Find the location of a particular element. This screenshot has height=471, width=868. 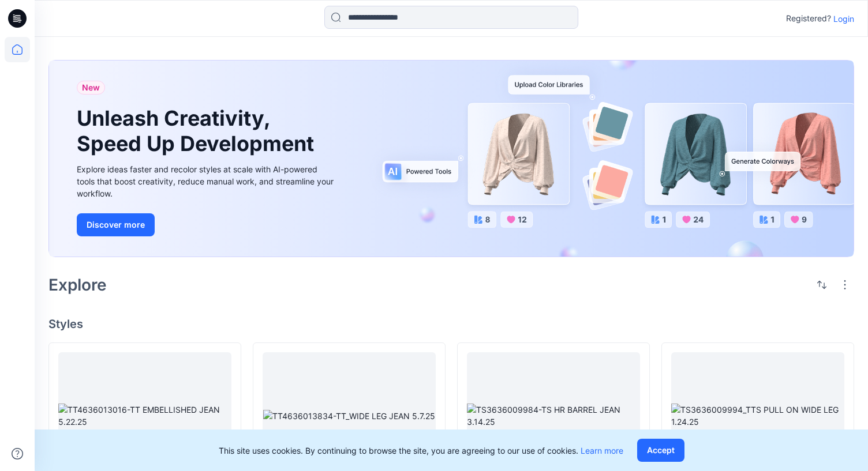

h2: Explore is located at coordinates (77, 285).